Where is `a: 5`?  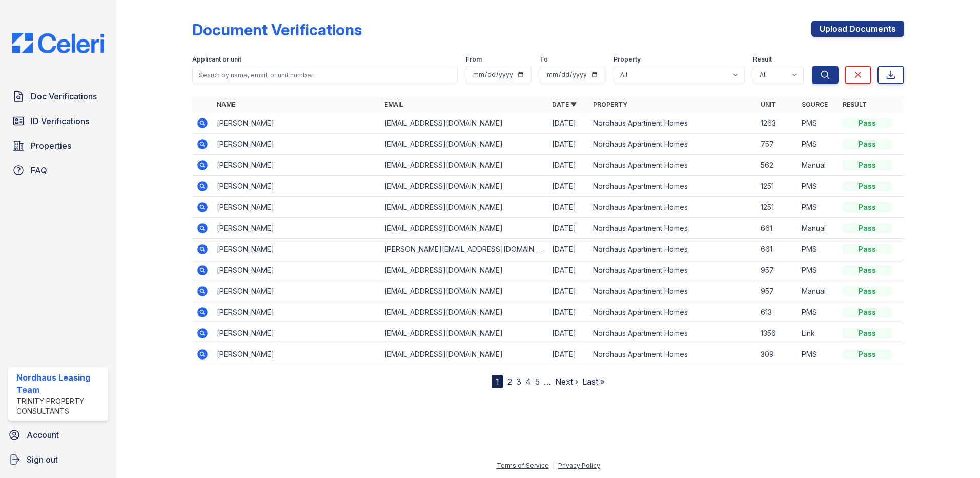 a: 5 is located at coordinates (537, 382).